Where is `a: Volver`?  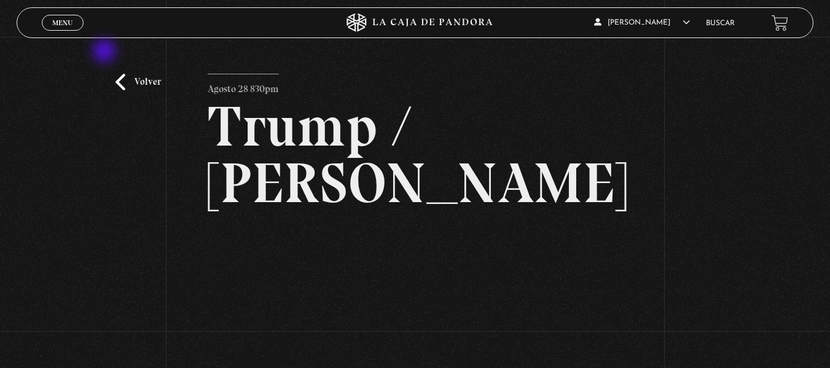 a: Volver is located at coordinates (138, 82).